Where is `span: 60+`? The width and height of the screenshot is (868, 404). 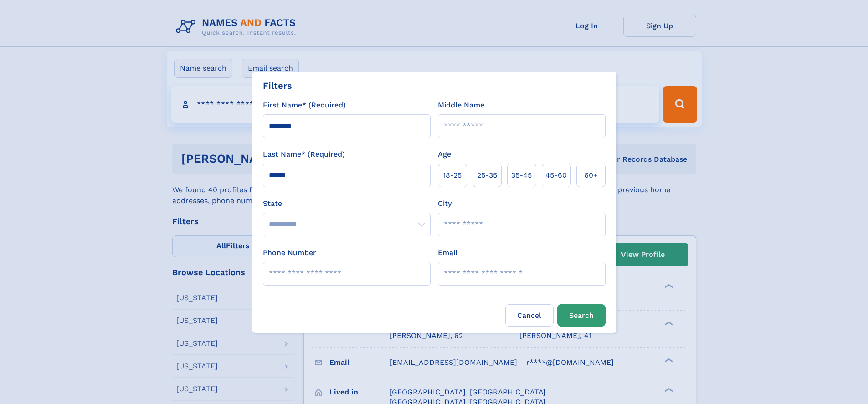
span: 60+ is located at coordinates (591, 175).